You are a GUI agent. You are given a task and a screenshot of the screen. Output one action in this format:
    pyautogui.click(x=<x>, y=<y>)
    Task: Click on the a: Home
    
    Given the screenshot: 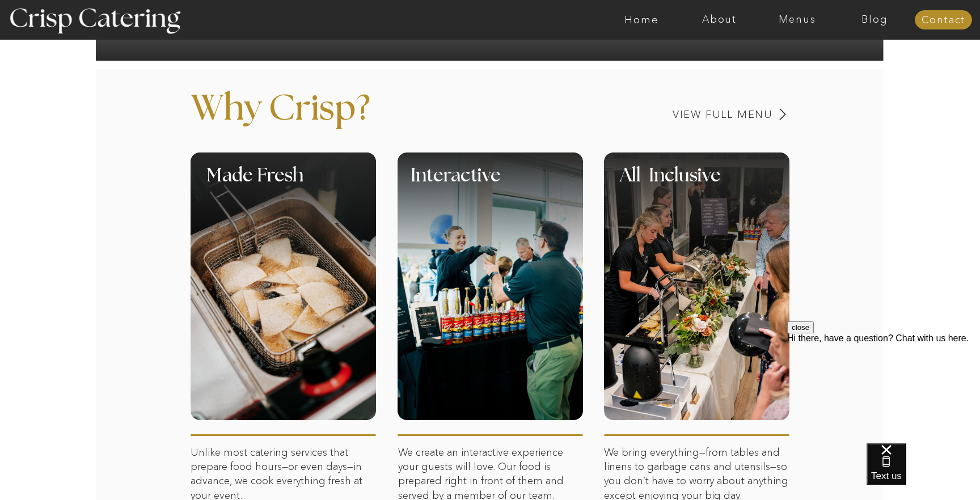 What is the action you would take?
    pyautogui.click(x=641, y=20)
    